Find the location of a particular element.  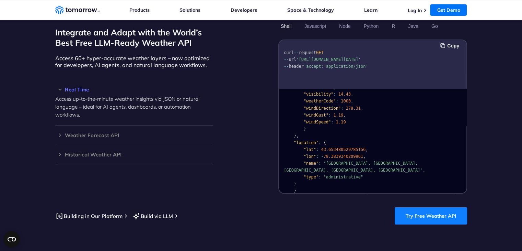

span: 278.31 is located at coordinates (353, 108).